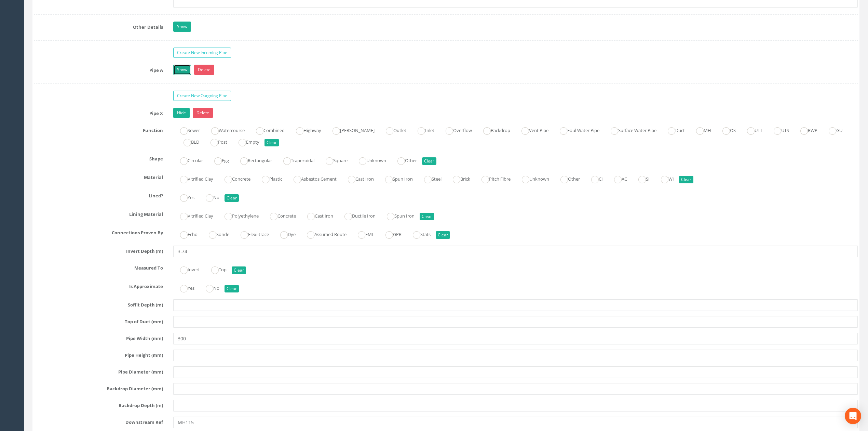 The height and width of the screenshot is (431, 868). I want to click on label: BLD, so click(188, 141).